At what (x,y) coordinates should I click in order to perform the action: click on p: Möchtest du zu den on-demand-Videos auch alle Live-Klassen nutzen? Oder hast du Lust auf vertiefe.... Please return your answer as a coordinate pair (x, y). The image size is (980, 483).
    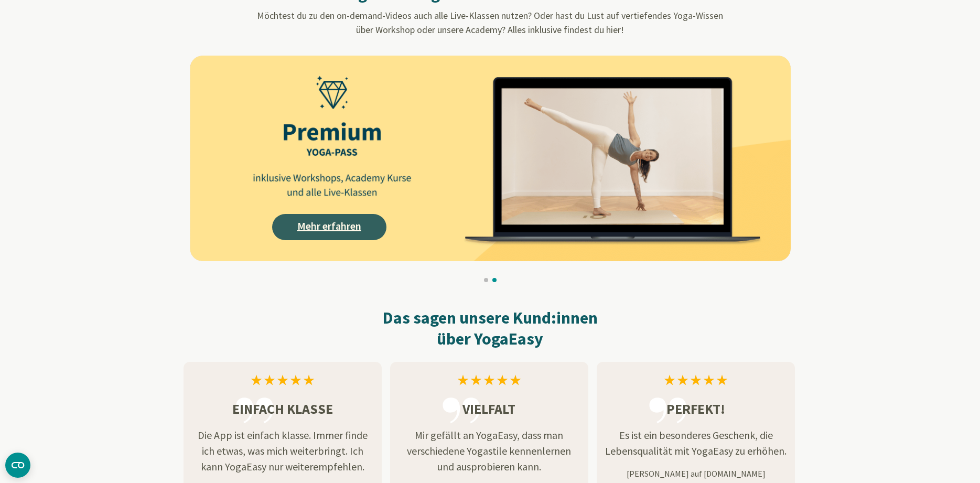
    Looking at the image, I should click on (490, 22).